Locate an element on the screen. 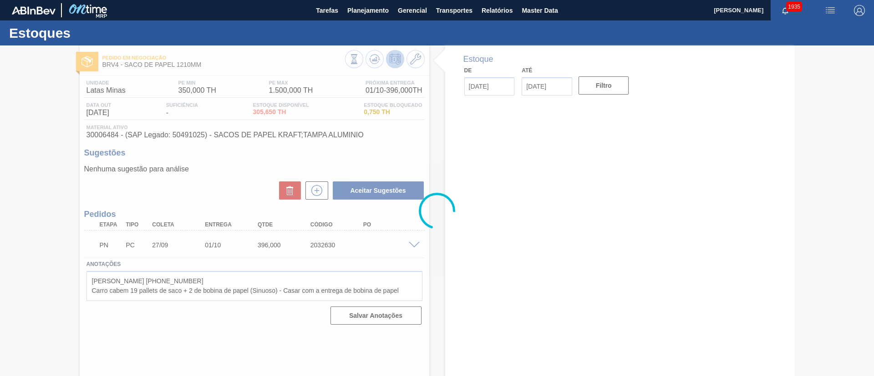 Image resolution: width=874 pixels, height=376 pixels. span: Master Data is located at coordinates (539, 10).